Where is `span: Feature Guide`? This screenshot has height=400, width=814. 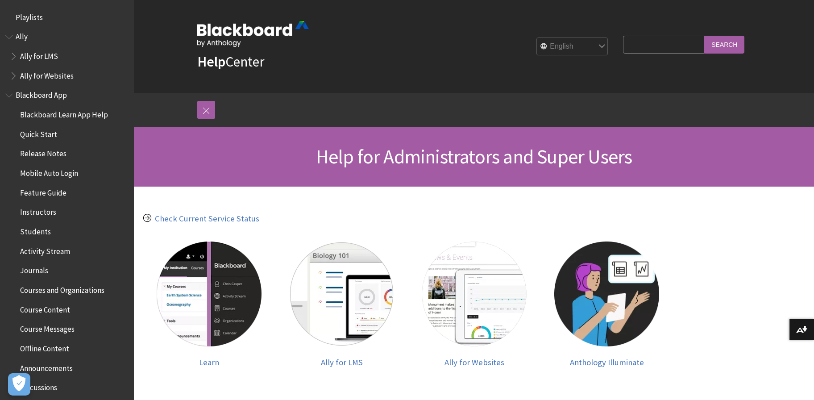
span: Feature Guide is located at coordinates (43, 191).